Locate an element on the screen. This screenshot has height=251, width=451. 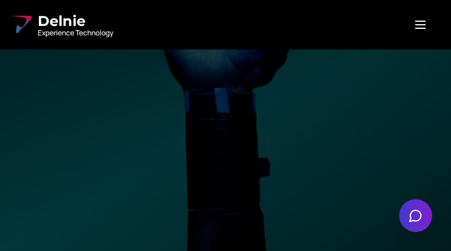
span: Delnie is located at coordinates (75, 21).